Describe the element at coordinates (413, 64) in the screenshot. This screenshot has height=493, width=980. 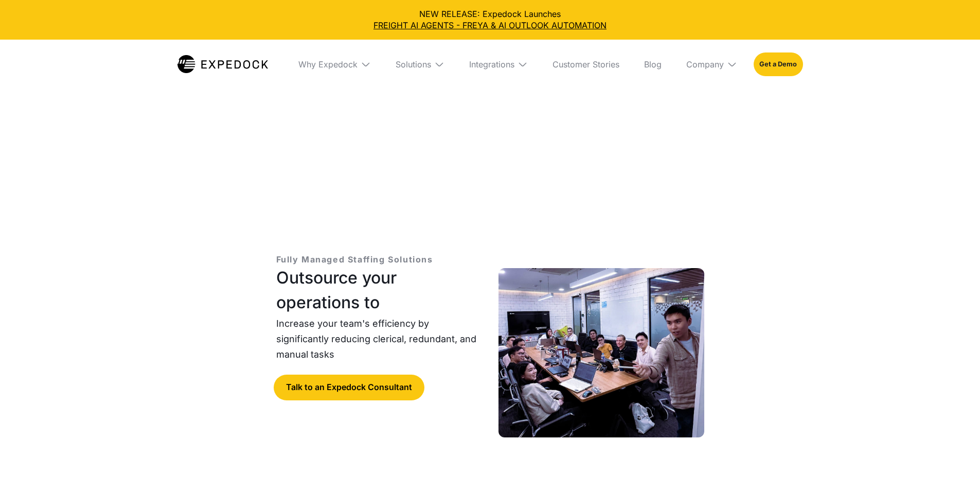
I see `div: Solutions` at that location.